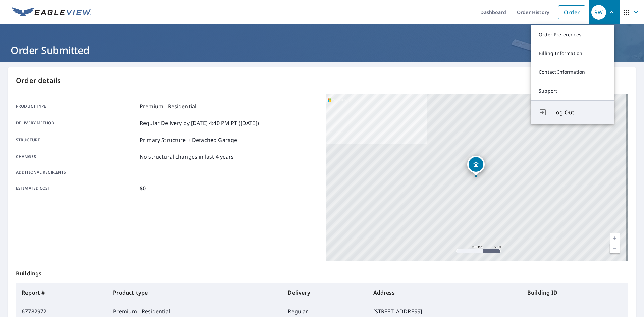 This screenshot has width=644, height=317. I want to click on img: EV Logo, so click(52, 12).